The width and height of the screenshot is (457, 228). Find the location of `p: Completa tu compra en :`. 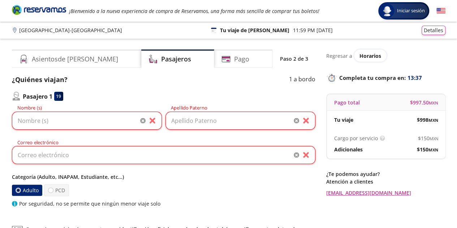

p: Completa tu compra en : is located at coordinates (386, 78).